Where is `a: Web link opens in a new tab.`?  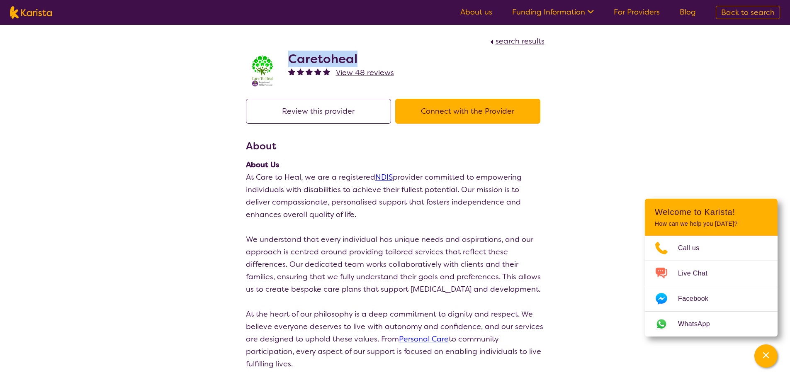
a: Web link opens in a new tab. is located at coordinates (711, 324).